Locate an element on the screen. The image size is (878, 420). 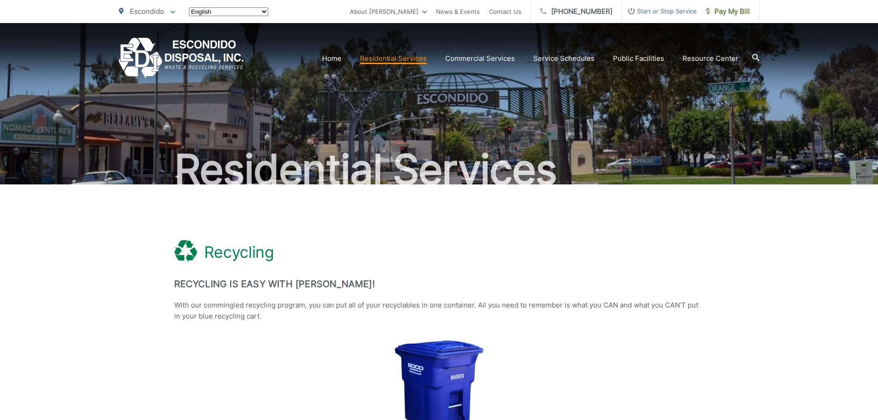
a: Home is located at coordinates (332, 59).